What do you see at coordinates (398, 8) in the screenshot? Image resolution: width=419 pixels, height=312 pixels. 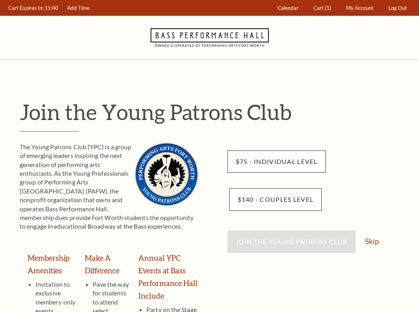 I see `a: Log Out` at bounding box center [398, 8].